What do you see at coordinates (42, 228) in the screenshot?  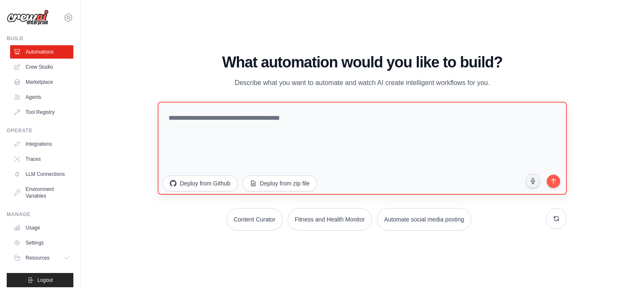 I see `a: Usage` at bounding box center [42, 228].